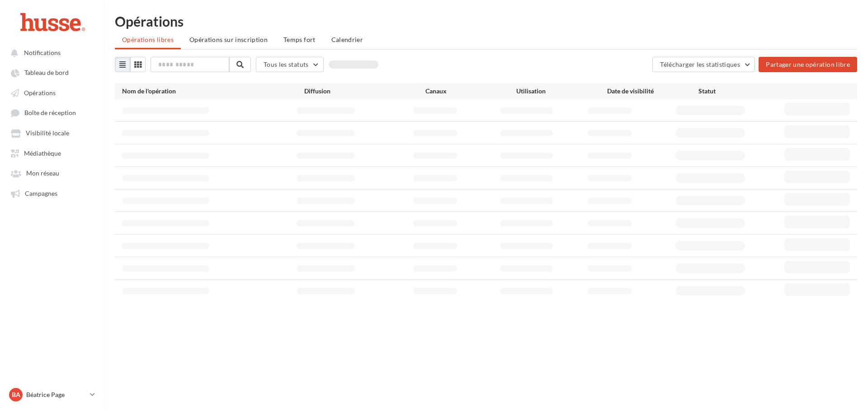 The height and width of the screenshot is (411, 868). I want to click on span: Notifications, so click(42, 52).